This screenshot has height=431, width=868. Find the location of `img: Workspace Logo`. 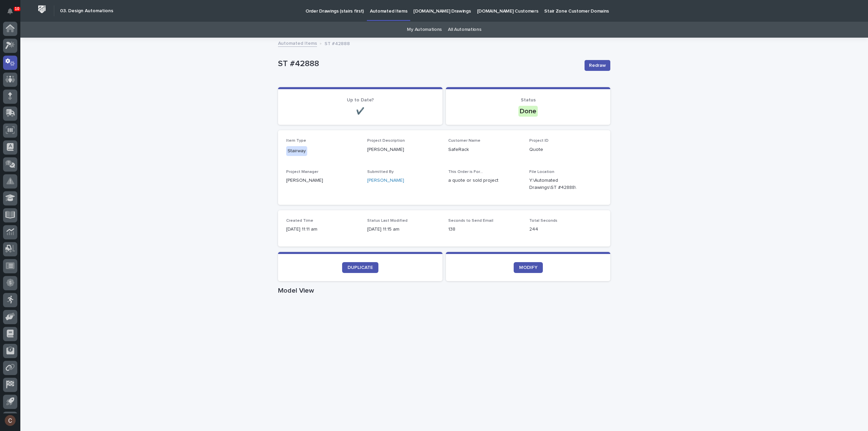

img: Workspace Logo is located at coordinates (42, 9).